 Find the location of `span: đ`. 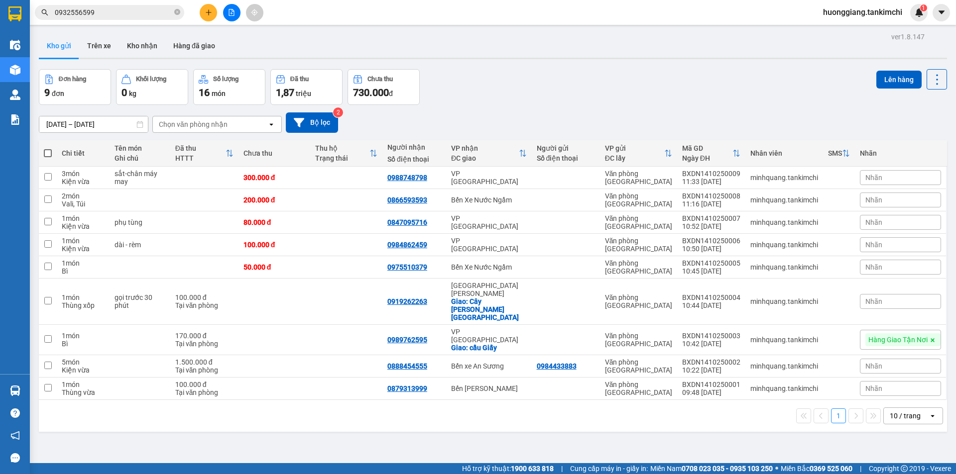

span: đ is located at coordinates (391, 94).